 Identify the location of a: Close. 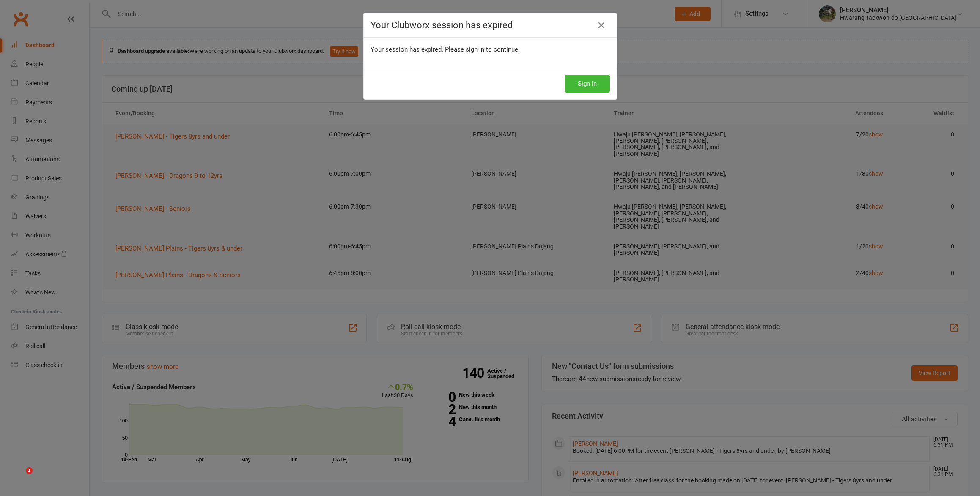
(602, 25).